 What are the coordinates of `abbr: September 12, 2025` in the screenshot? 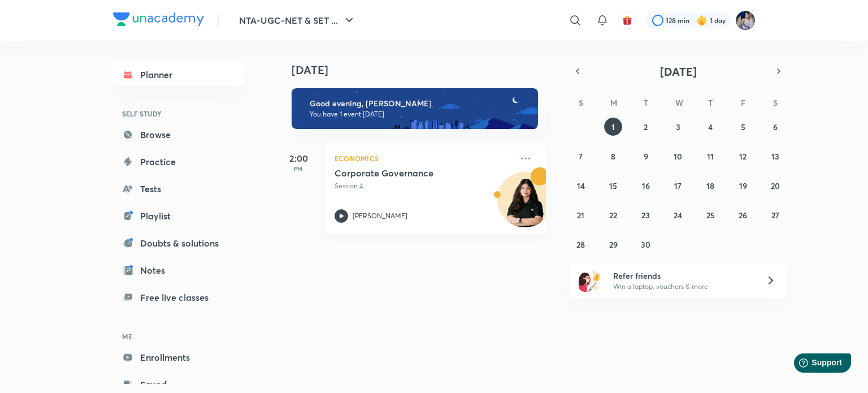 It's located at (742, 156).